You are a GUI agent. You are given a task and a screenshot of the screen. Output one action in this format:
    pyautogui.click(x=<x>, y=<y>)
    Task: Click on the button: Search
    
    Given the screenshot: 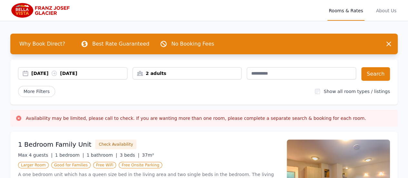 What is the action you would take?
    pyautogui.click(x=375, y=74)
    